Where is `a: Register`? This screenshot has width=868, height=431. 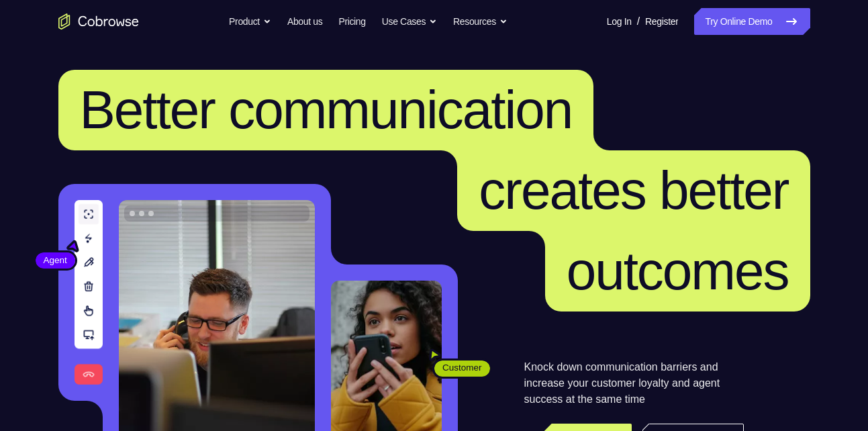
a: Register is located at coordinates (662, 21).